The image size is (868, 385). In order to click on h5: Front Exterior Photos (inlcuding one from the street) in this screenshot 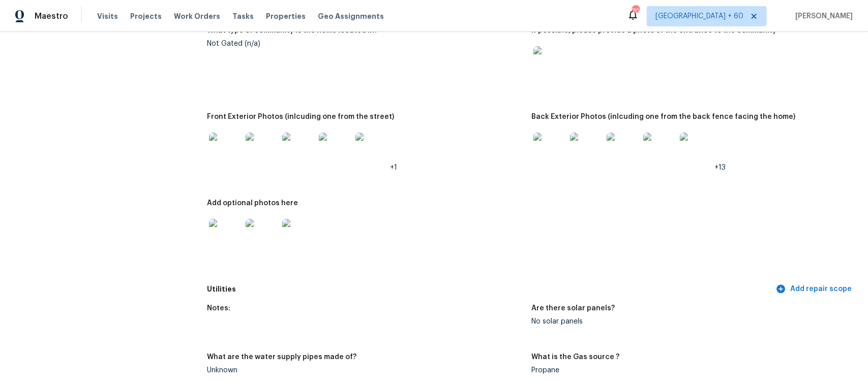, I will do `click(301, 117)`.